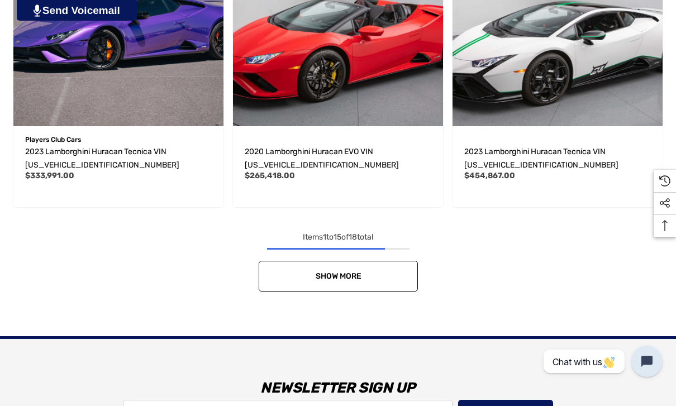 Image resolution: width=676 pixels, height=406 pixels. Describe the element at coordinates (338, 159) in the screenshot. I see `a: 2020 Lamborghini Huracan EVO VIN ZHWUT5ZF1LLA15522,$265,418.00` at that location.